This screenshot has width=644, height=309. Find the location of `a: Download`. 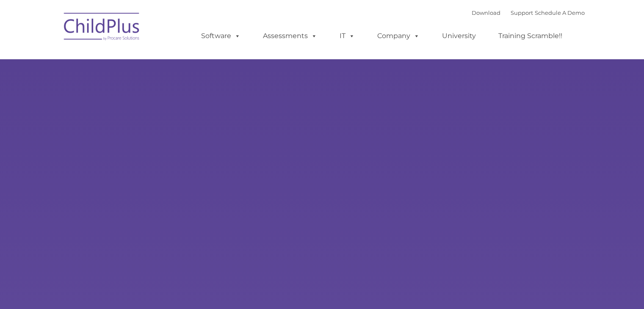

a: Download is located at coordinates (486, 13).